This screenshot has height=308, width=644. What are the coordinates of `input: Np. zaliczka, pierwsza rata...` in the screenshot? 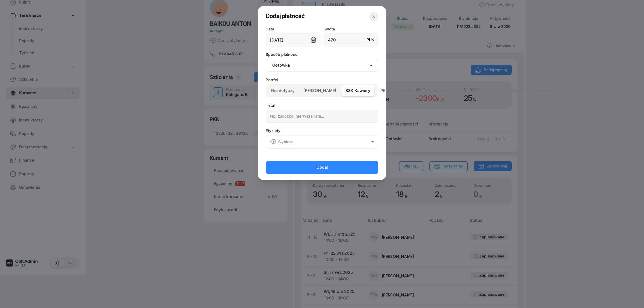 It's located at (322, 116).